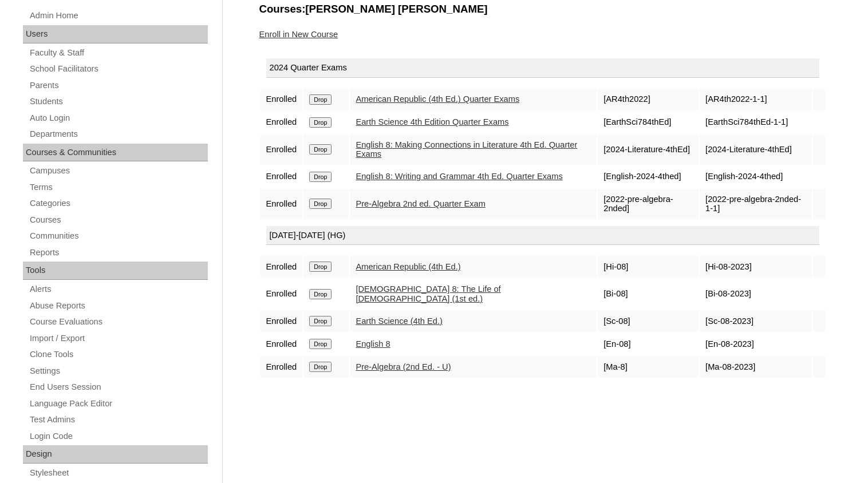 The height and width of the screenshot is (483, 868). What do you see at coordinates (648, 322) in the screenshot?
I see `td: [Sc-08]` at bounding box center [648, 322].